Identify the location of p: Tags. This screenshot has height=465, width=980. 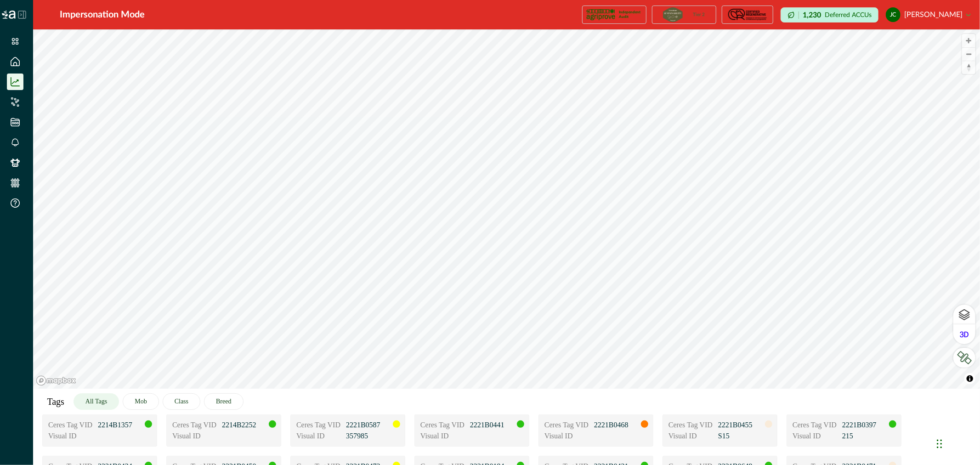
(55, 401).